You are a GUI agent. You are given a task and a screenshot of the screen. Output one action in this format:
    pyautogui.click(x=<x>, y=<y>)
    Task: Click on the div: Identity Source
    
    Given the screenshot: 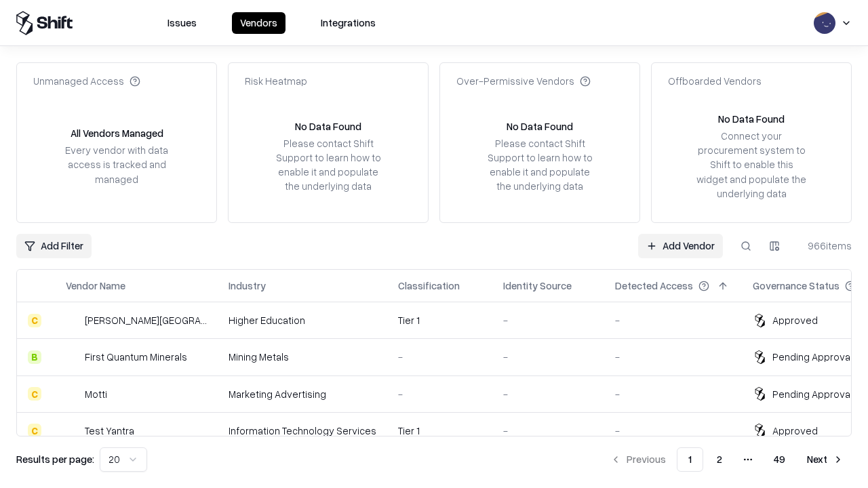 What is the action you would take?
    pyautogui.click(x=537, y=285)
    